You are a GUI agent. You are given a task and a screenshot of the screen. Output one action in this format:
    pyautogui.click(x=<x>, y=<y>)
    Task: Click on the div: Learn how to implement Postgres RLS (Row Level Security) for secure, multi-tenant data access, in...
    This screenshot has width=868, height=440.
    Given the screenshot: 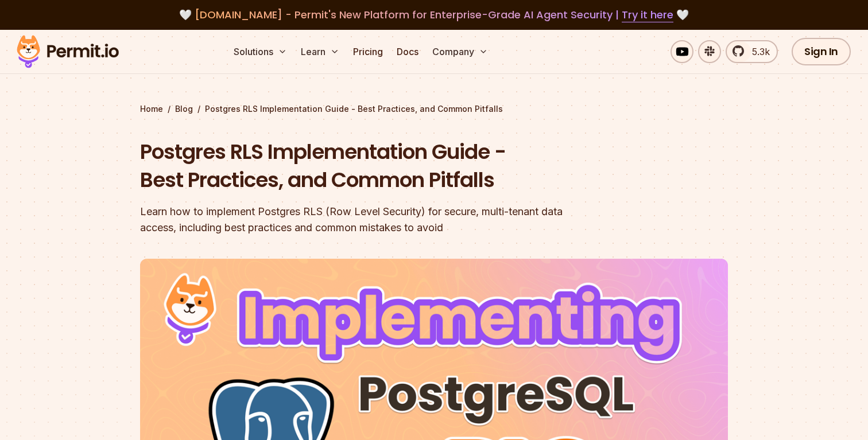 What is the action you would take?
    pyautogui.click(x=361, y=220)
    